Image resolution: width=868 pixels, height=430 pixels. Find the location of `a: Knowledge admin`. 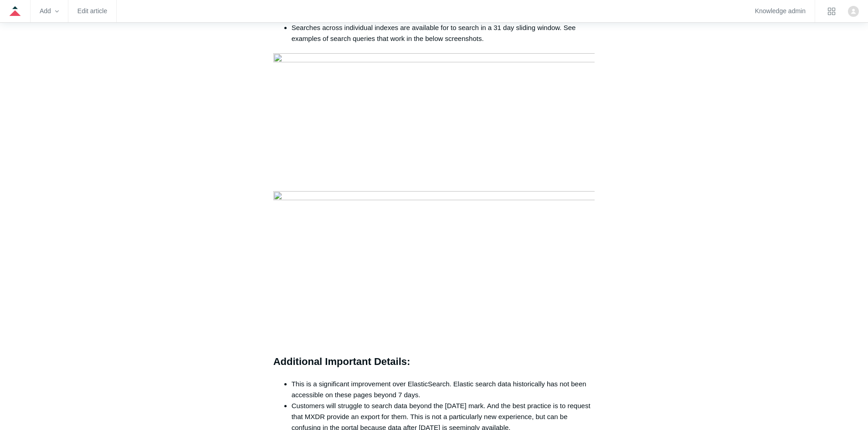

a: Knowledge admin is located at coordinates (780, 11).